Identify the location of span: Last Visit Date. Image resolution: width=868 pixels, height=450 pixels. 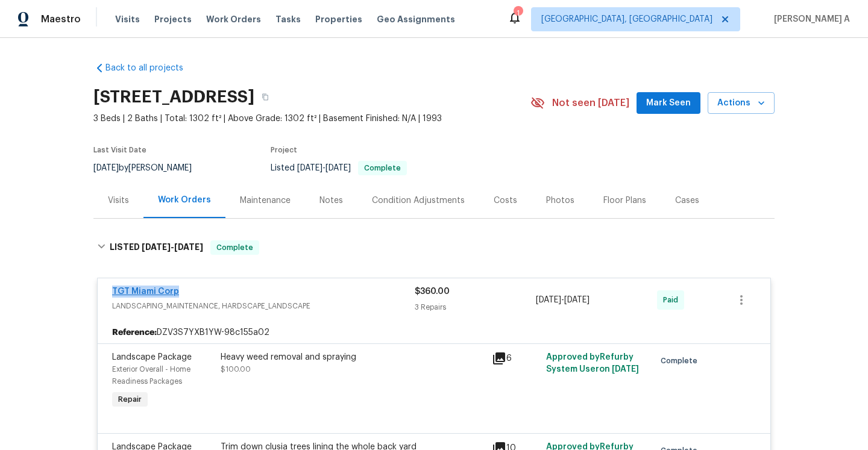
(120, 150).